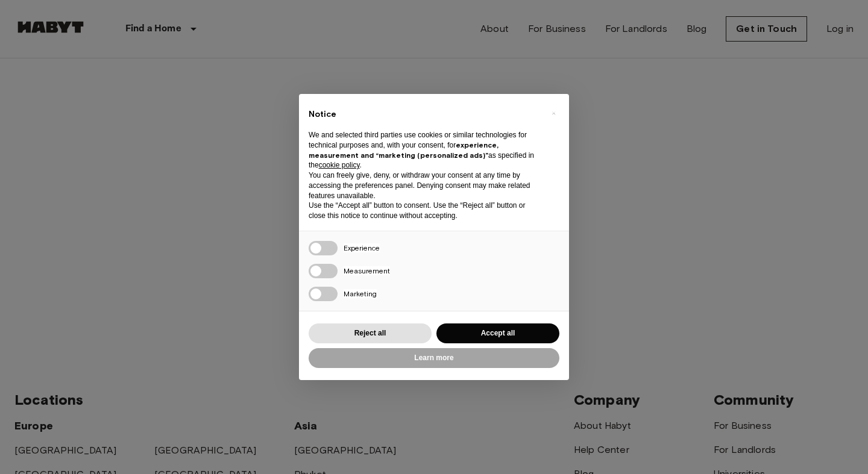 This screenshot has height=474, width=868. Describe the element at coordinates (498, 333) in the screenshot. I see `button: Accept all` at that location.